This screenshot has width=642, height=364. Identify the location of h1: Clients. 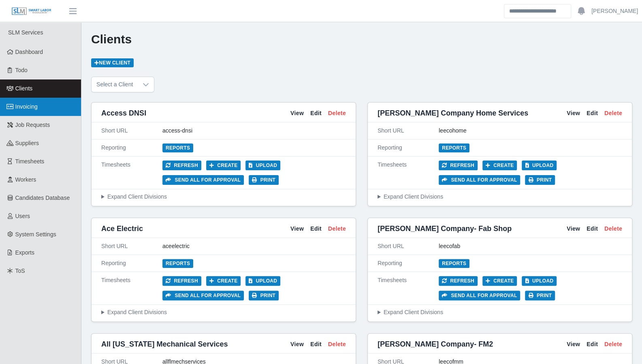
(362, 39).